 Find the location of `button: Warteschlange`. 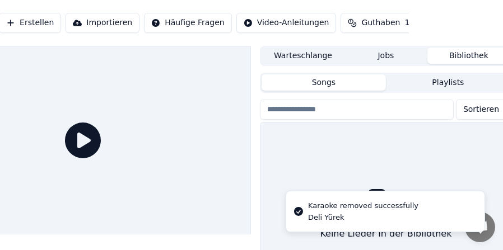

button: Warteschlange is located at coordinates (303, 55).